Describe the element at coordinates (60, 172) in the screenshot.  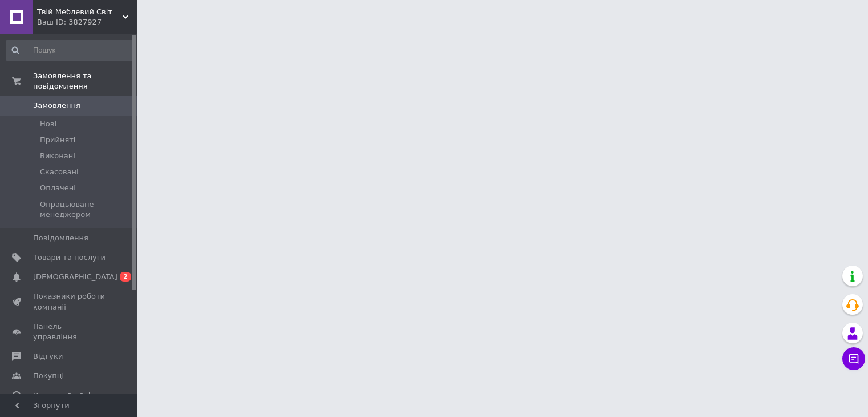
I see `span: Скасовані` at that location.